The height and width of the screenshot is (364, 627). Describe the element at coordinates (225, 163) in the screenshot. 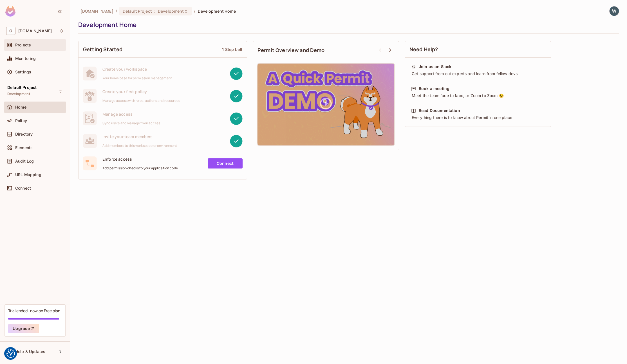

I see `a: Connect` at that location.